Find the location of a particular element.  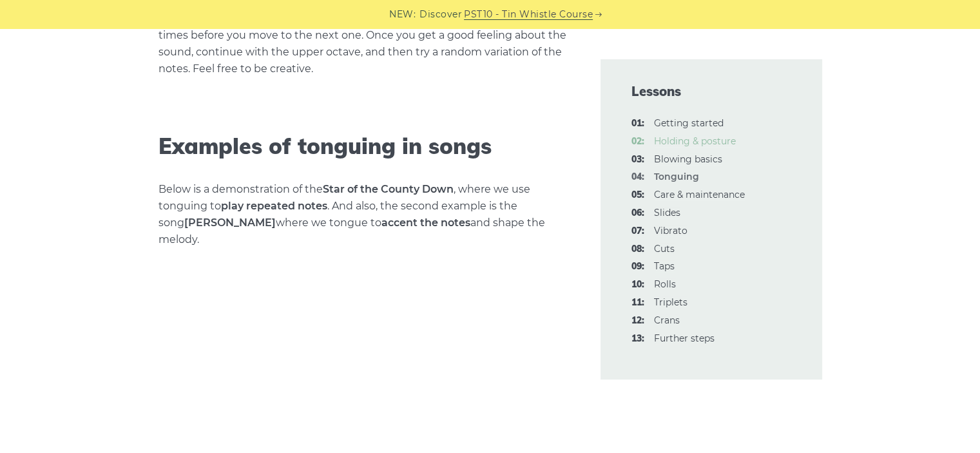

strong: Star of the County Down is located at coordinates (388, 189).